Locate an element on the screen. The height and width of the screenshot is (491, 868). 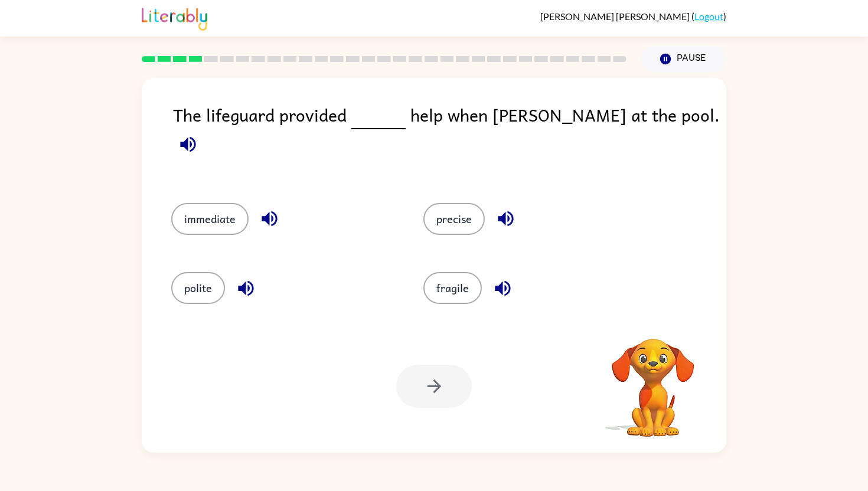
a: Logout is located at coordinates (709, 16).